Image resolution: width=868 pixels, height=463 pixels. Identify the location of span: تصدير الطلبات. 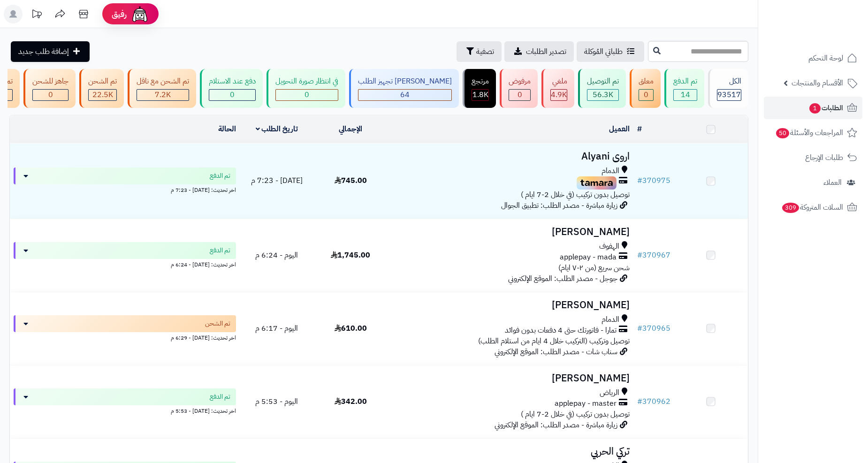
(546, 51).